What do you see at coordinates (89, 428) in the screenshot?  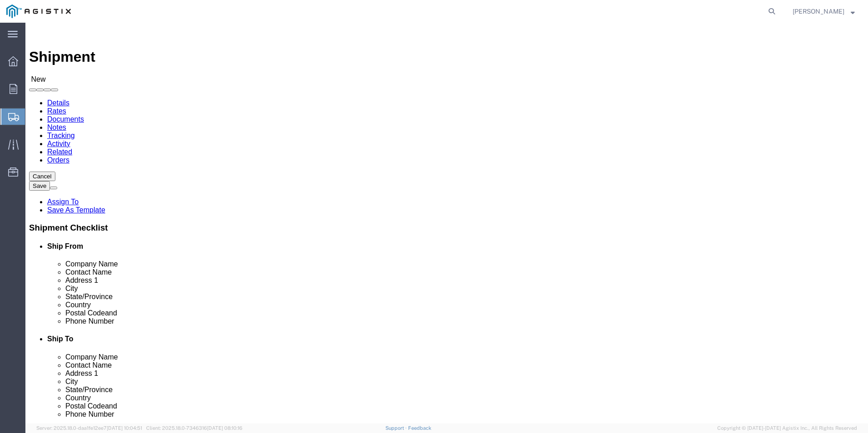 I see `span: Server: 2025.18.0-daa1fe12ee7` at bounding box center [89, 428].